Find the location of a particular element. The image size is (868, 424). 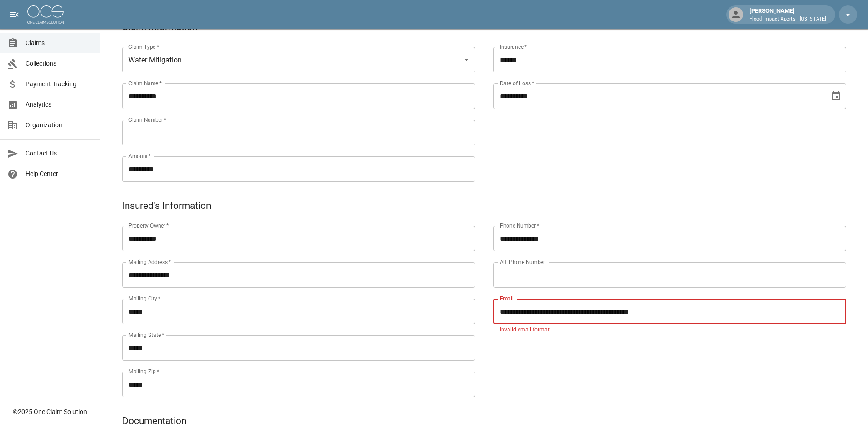

p: Invalid email format. is located at coordinates (670, 330).